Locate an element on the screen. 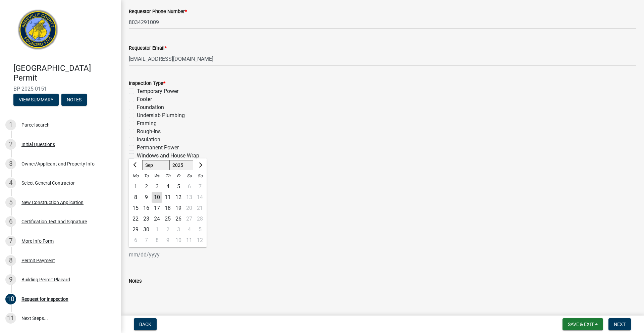 Image resolution: width=644 pixels, height=333 pixels. label: Temporary Power is located at coordinates (158, 91).